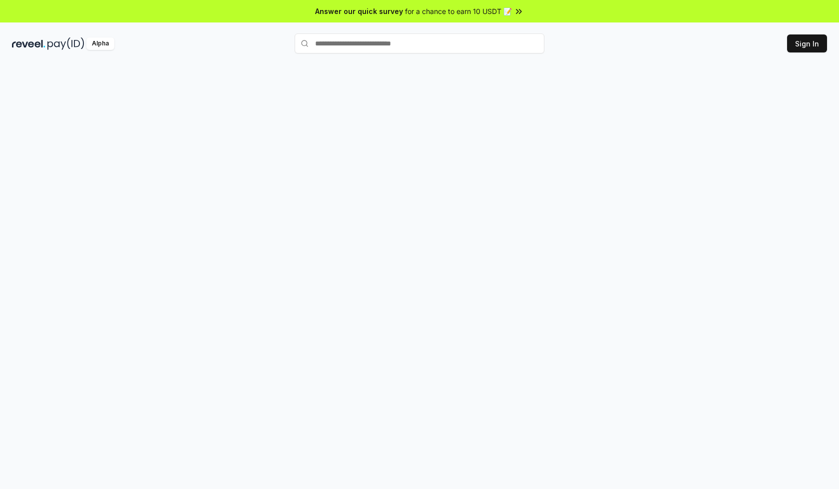 The height and width of the screenshot is (489, 839). Describe the element at coordinates (807, 43) in the screenshot. I see `button: Sign In` at that location.